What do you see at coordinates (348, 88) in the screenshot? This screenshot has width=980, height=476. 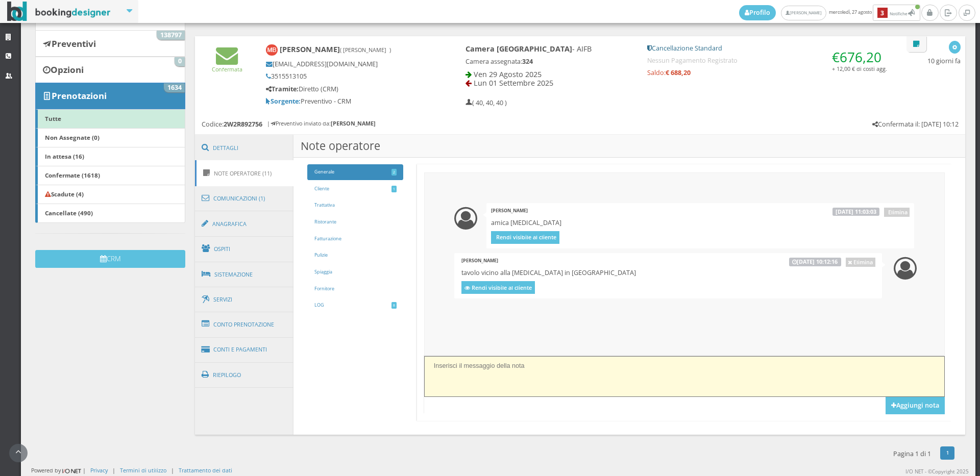 I see `h5: Diretto (CRM)` at bounding box center [348, 88].